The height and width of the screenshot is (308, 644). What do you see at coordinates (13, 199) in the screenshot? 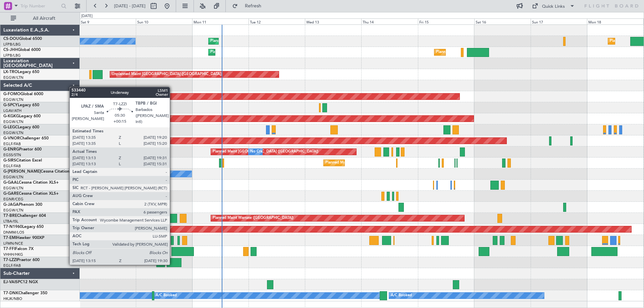
I see `a: EGNR/CEG` at bounding box center [13, 199].